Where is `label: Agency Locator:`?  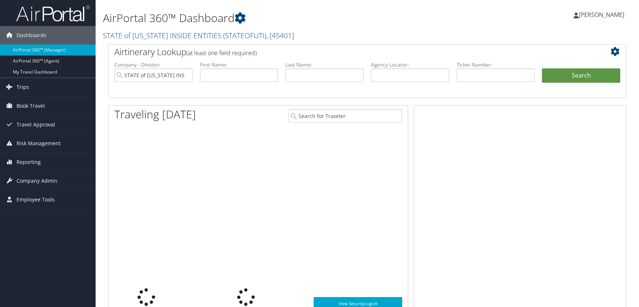 label: Agency Locator: is located at coordinates (410, 65).